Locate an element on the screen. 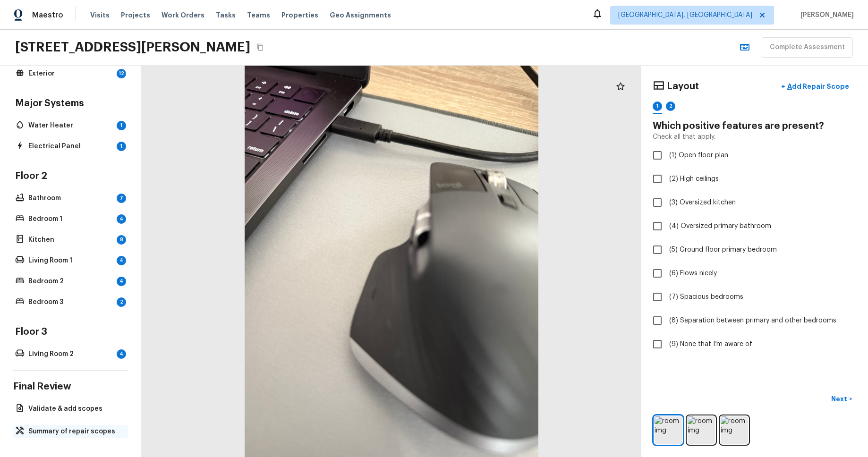  h4: Which positive features are present? is located at coordinates (754, 126).